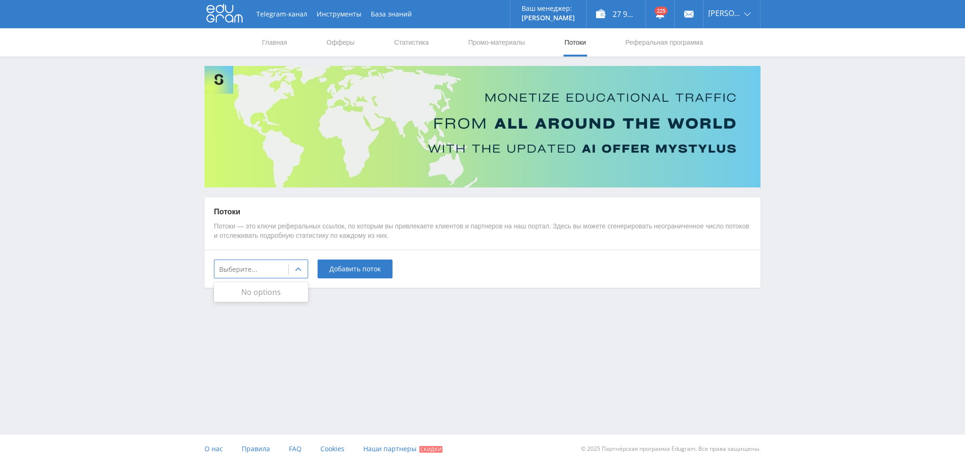 Image resolution: width=965 pixels, height=463 pixels. I want to click on p: Потоки — это ключи реферальных ссылок, по которым вы привлекаете клиентов и партнеров на наш порт..., so click(483, 231).